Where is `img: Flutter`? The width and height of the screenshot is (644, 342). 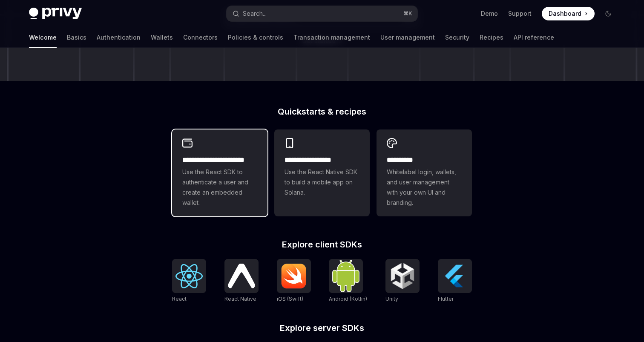 img: Flutter is located at coordinates (455, 275).